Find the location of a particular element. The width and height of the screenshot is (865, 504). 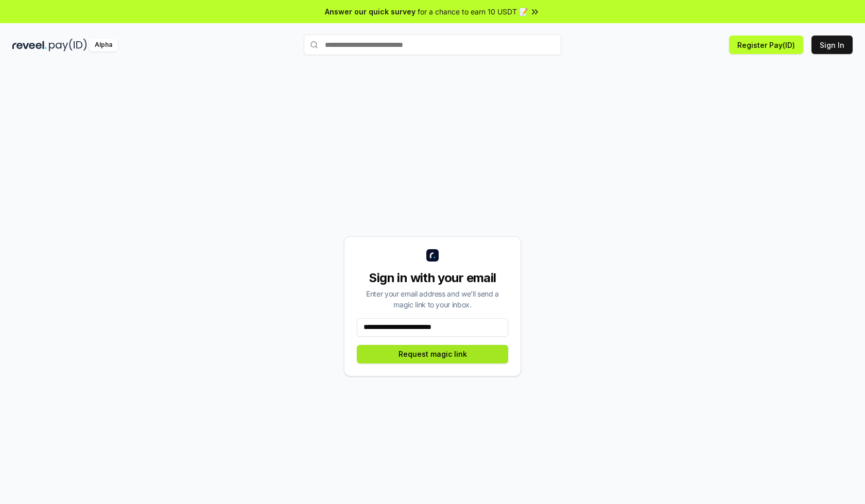

button: Request magic link is located at coordinates (432, 354).